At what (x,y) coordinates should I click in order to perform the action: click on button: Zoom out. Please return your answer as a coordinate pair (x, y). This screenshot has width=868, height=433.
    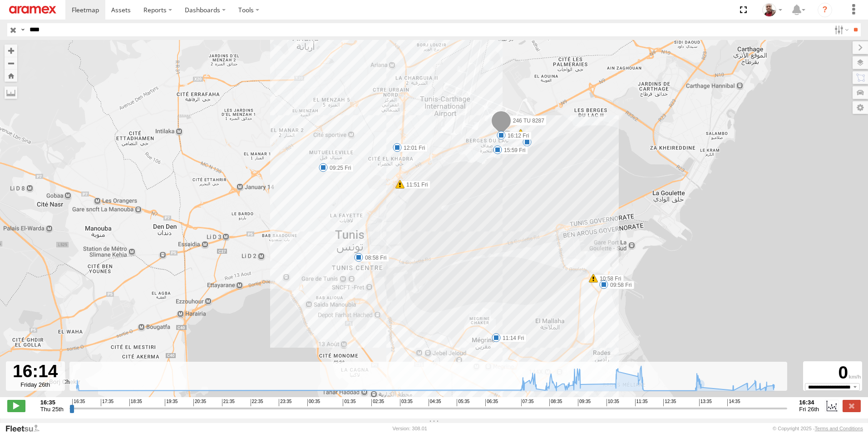
    Looking at the image, I should click on (11, 63).